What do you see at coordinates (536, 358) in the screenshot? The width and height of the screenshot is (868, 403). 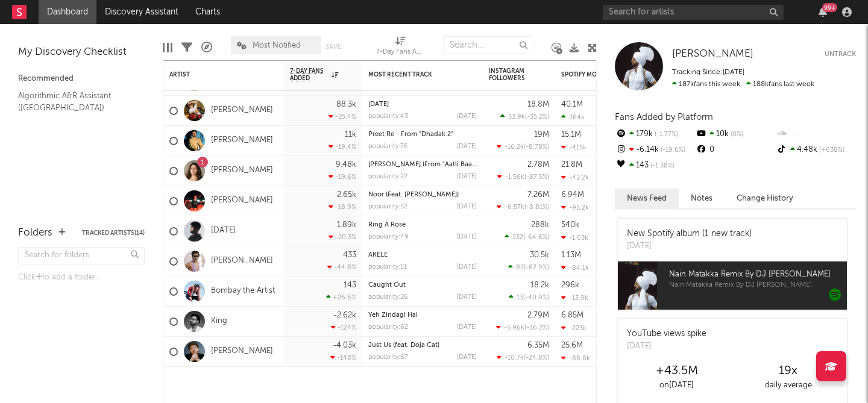 I see `span: -24.8 %` at bounding box center [536, 358].